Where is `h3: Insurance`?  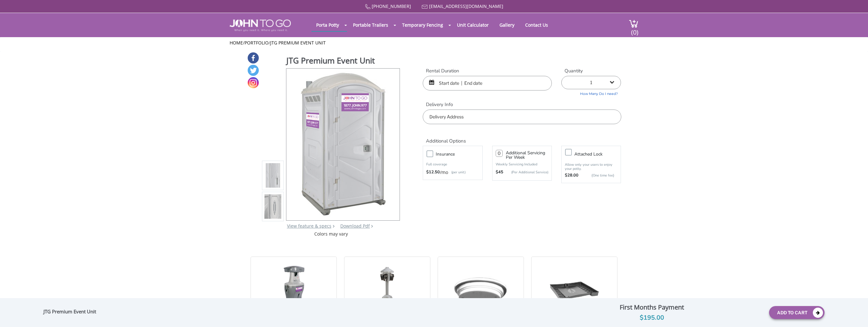 h3: Insurance is located at coordinates (461, 154).